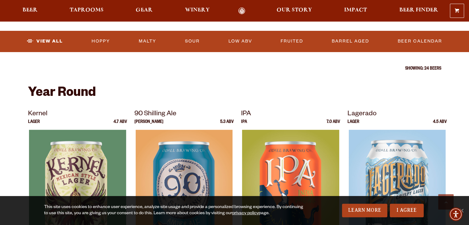 The image size is (469, 225). Describe the element at coordinates (148, 41) in the screenshot. I see `a: Malty` at that location.